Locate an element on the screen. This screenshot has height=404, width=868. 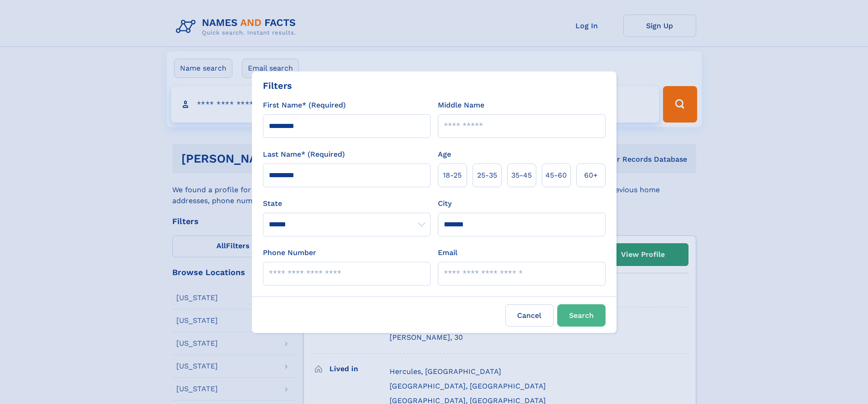
label: State is located at coordinates (347, 204).